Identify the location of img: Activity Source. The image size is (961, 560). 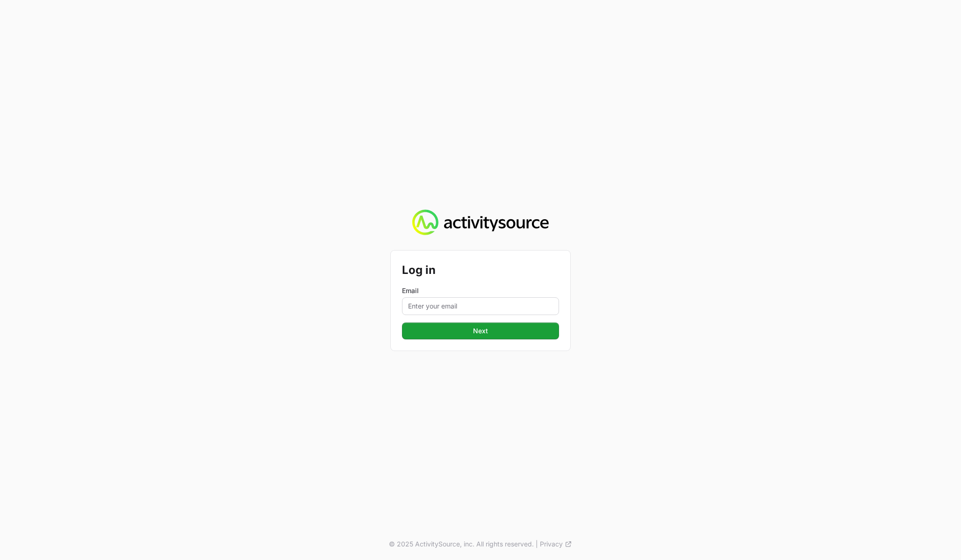
(480, 223).